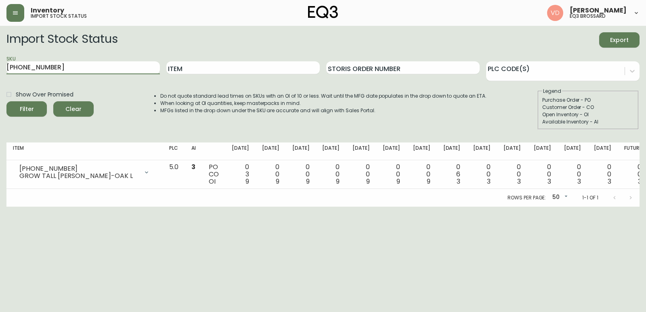 This screenshot has height=312, width=646. I want to click on span: Clear, so click(74, 109).